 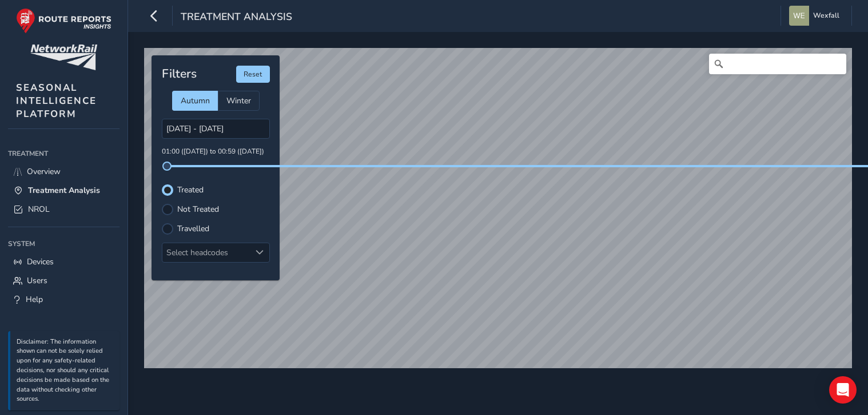 I want to click on img: rr logo, so click(x=64, y=21).